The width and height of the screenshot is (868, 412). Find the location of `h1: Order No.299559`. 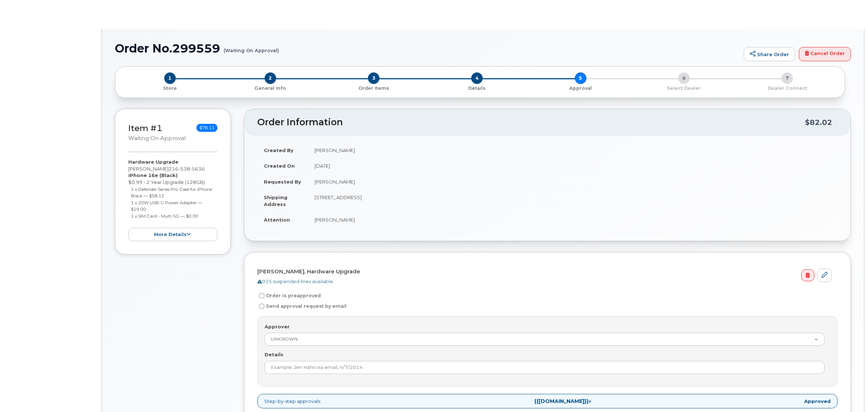

h1: Order No.299559 is located at coordinates (427, 48).